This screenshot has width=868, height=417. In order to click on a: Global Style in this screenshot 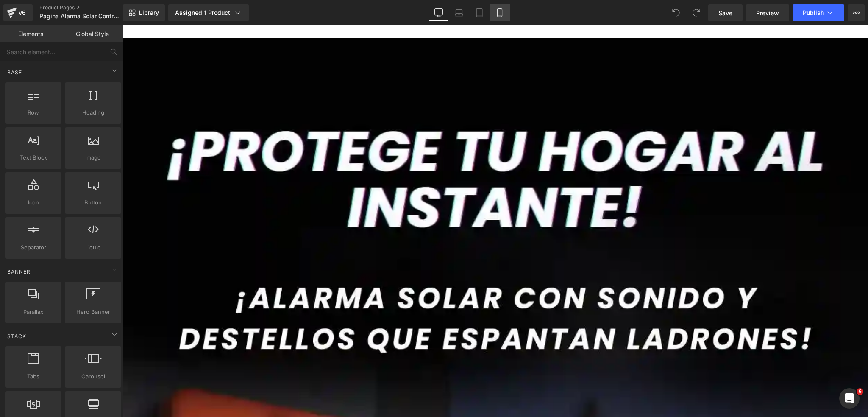, I will do `click(92, 34)`.